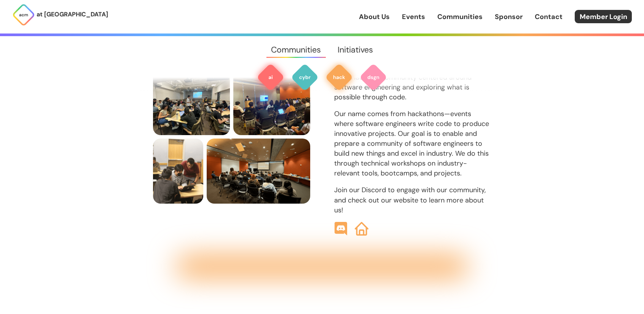 This screenshot has height=314, width=644. Describe the element at coordinates (373, 78) in the screenshot. I see `img: ACM Design` at that location.